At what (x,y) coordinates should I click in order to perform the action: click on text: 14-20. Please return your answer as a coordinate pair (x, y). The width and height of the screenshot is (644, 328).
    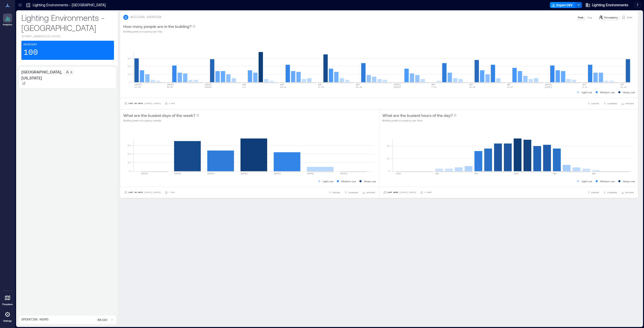
    Looking at the image, I should click on (472, 87).